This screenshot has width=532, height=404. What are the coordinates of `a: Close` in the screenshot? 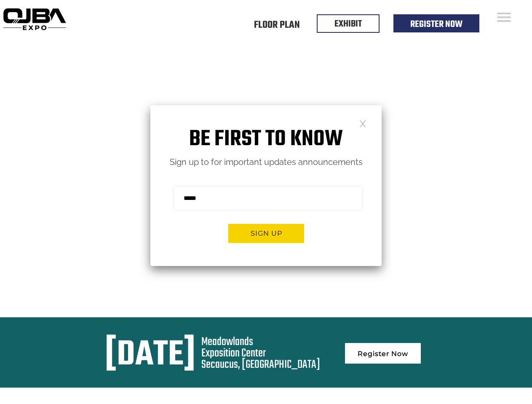 It's located at (362, 123).